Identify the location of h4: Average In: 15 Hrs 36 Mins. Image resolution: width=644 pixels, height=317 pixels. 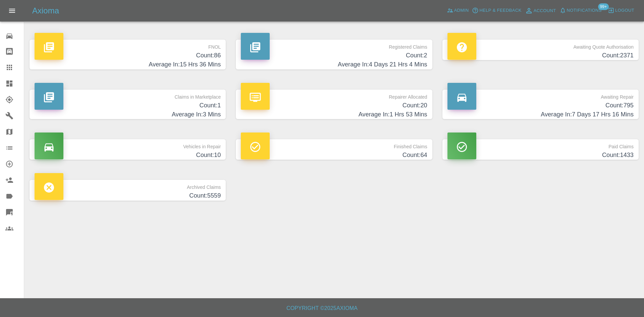
(128, 65).